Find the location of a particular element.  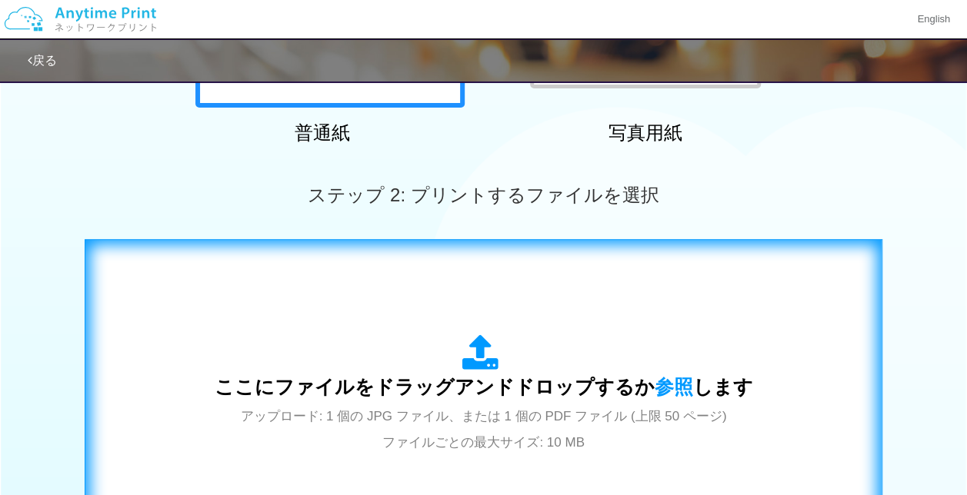

span: ステップ 2: プリントするファイルを選択 is located at coordinates (483, 195).